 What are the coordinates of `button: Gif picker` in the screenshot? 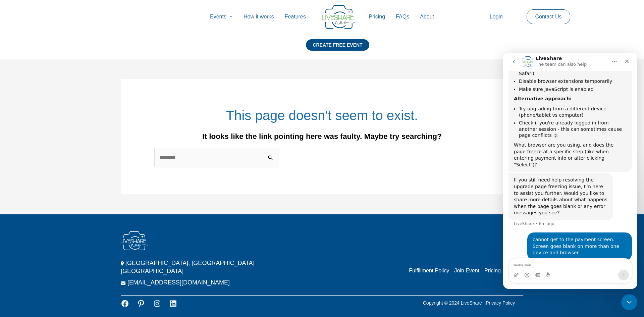 It's located at (34, 222).